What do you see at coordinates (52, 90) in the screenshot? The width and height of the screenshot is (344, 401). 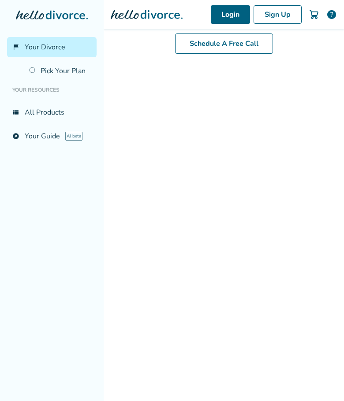 I see `li: Your Resources` at bounding box center [52, 90].